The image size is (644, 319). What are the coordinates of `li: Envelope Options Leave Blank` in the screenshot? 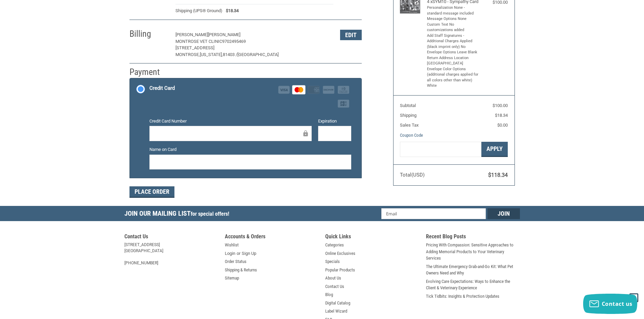 It's located at (453, 52).